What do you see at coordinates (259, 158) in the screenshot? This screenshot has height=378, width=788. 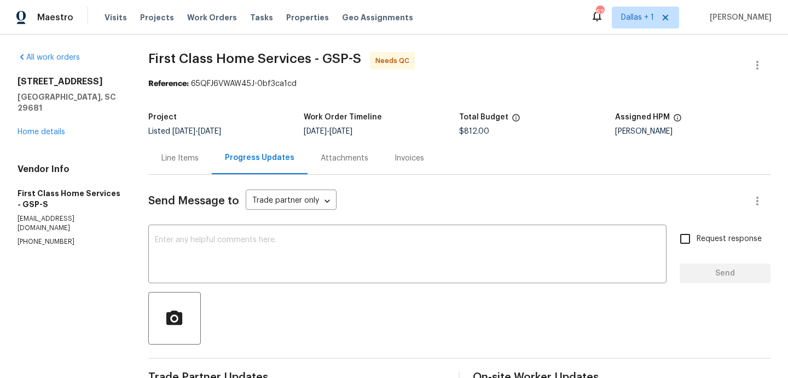 I see `div: Progress Updates` at bounding box center [259, 158].